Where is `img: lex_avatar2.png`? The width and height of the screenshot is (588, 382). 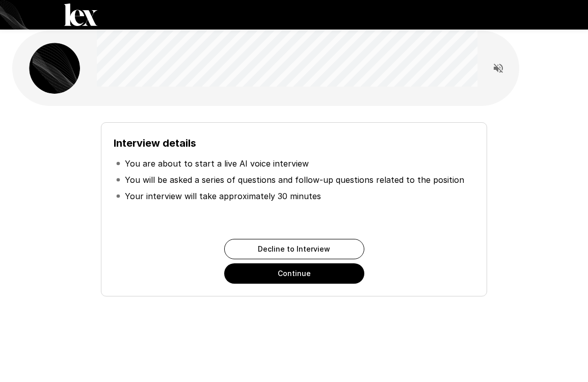 img: lex_avatar2.png is located at coordinates (54, 68).